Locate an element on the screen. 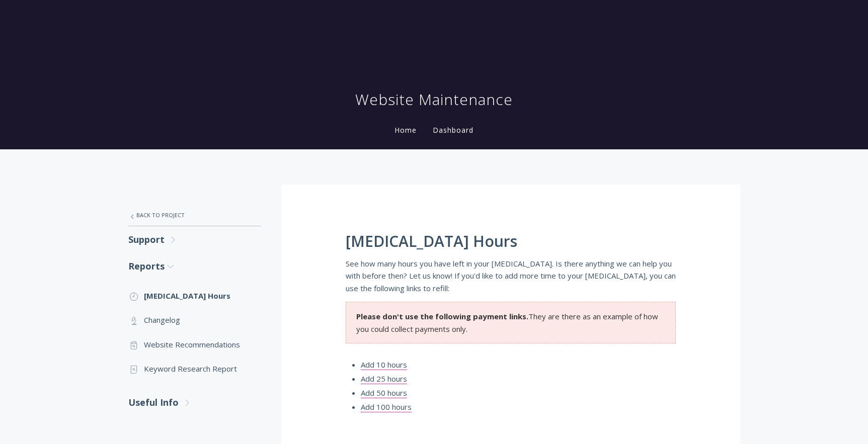  a: Website Recommendations is located at coordinates (195, 345).